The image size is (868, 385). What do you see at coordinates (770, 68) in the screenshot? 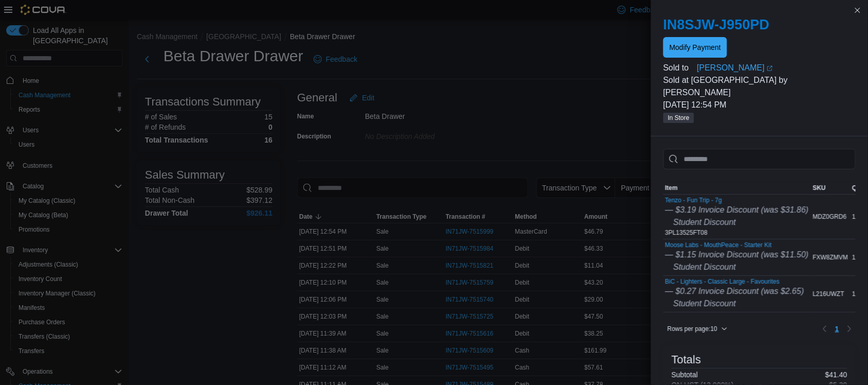
I see `svg: External link` at bounding box center [770, 68].